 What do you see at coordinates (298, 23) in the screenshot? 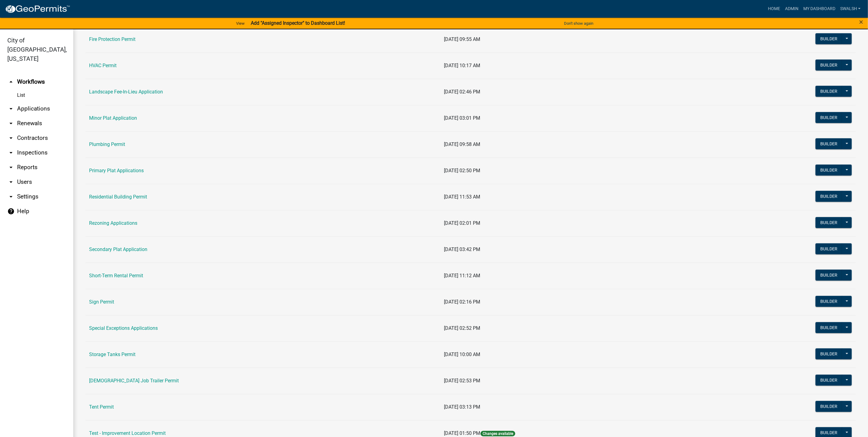
I see `strong: Add "Assigned Inspector" to Dashboard List!` at bounding box center [298, 23].